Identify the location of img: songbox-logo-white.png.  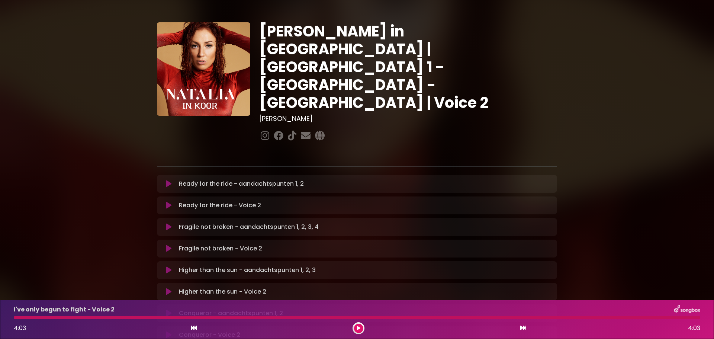
(688, 310).